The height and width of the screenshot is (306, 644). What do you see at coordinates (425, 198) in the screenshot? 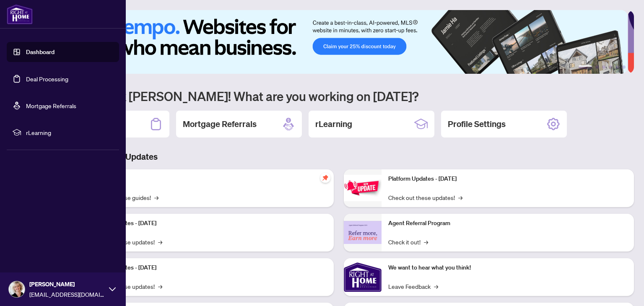
I see `a: Check out these updates!→` at bounding box center [425, 198].